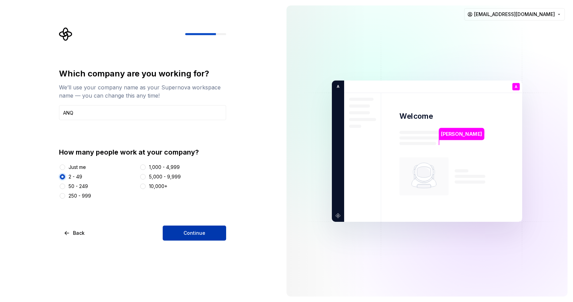 The height and width of the screenshot is (302, 573). I want to click on div: How many people work at your company?, so click(143, 152).